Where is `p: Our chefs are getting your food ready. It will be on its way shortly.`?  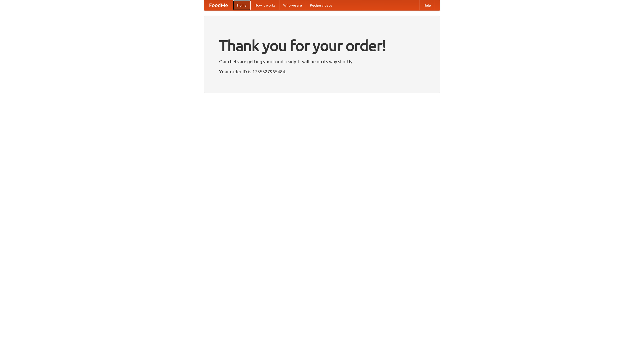
p: Our chefs are getting your food ready. It will be on its way shortly. is located at coordinates (322, 61).